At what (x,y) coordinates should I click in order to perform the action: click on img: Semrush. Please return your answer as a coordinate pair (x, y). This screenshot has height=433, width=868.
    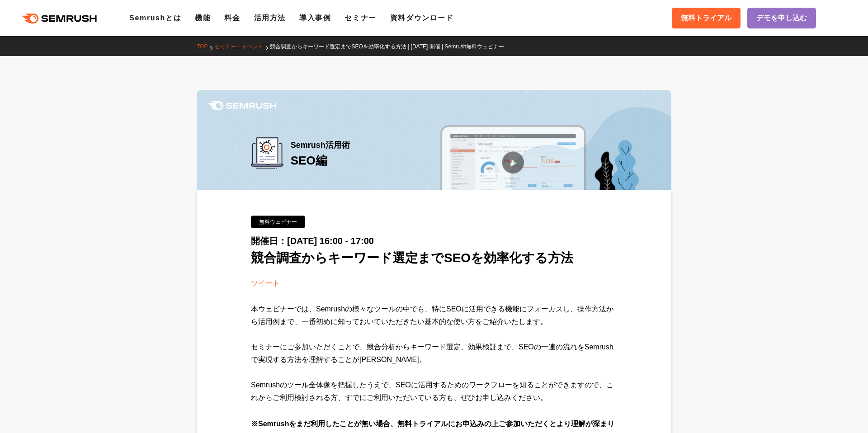
    Looking at the image, I should click on (242, 106).